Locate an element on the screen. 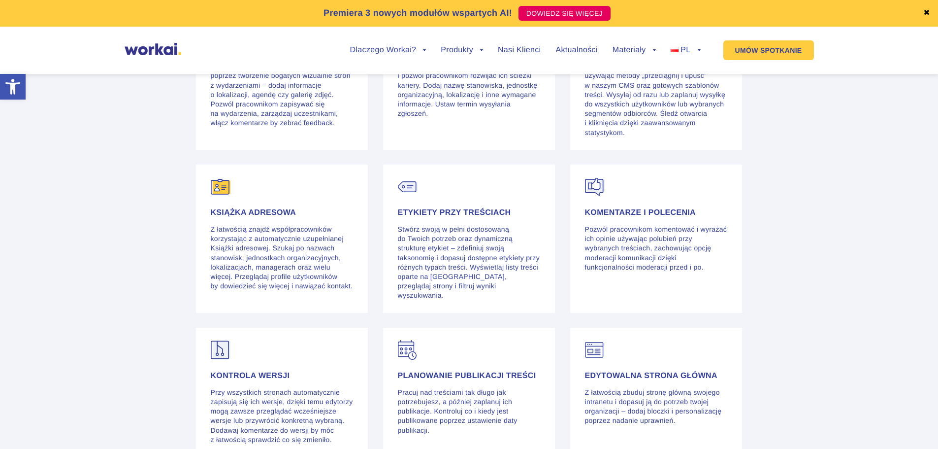 This screenshot has height=449, width=938. span: PL is located at coordinates (686, 50).